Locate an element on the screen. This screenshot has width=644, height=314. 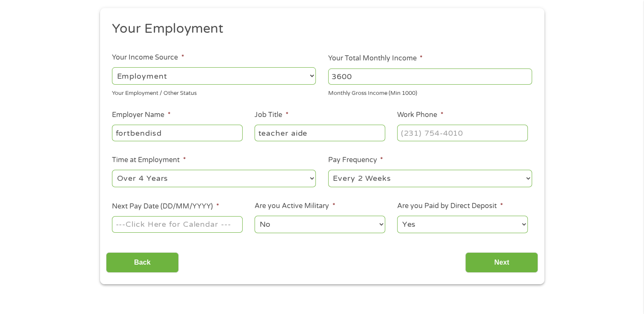
label: Work Phone is located at coordinates (420, 115).